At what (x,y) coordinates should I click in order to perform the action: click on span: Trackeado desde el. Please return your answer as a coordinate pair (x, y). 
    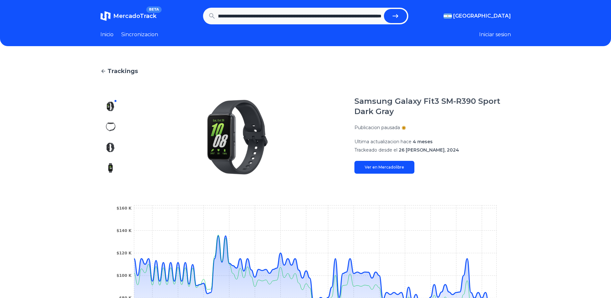
    Looking at the image, I should click on (376, 150).